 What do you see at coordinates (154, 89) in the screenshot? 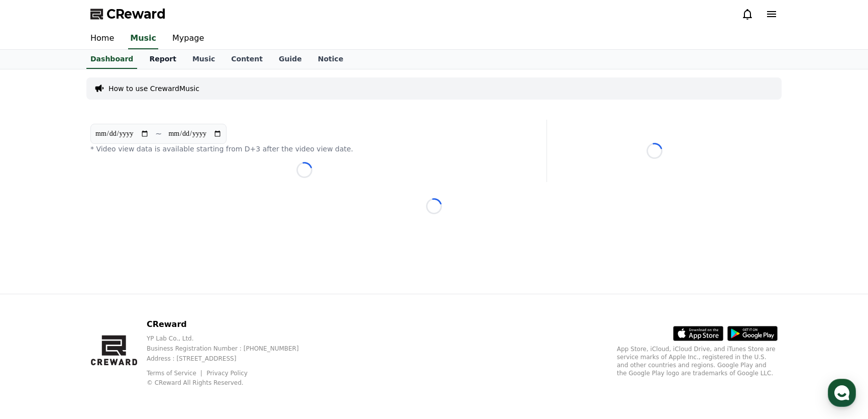
I see `p: How to use CrewardMusic` at bounding box center [154, 89].